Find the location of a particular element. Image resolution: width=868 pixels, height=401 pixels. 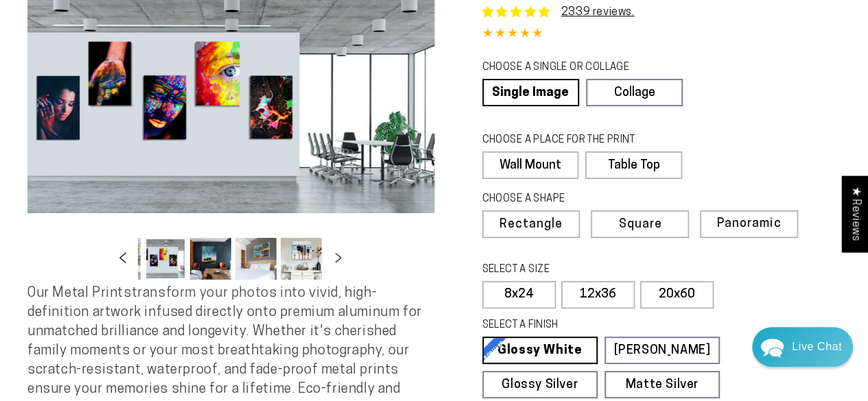

button: Load image 12 in gallery view is located at coordinates (256, 258).